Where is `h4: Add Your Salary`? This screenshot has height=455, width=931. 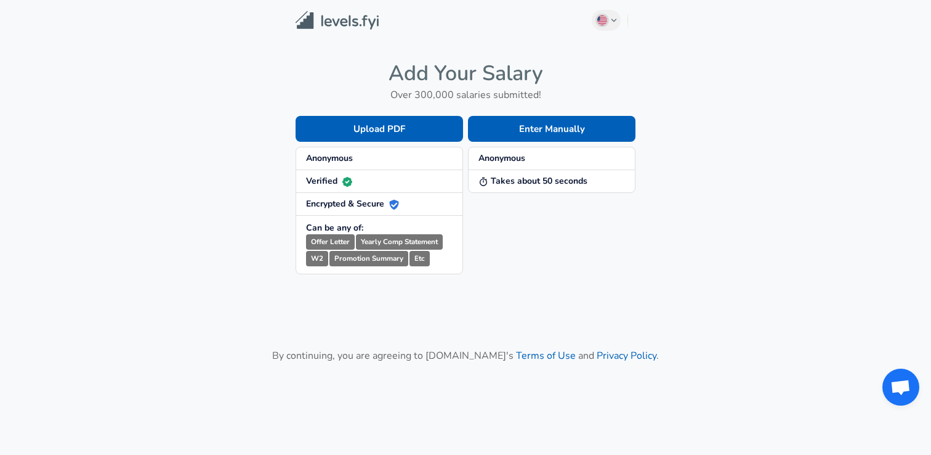 h4: Add Your Salary is located at coordinates (466, 73).